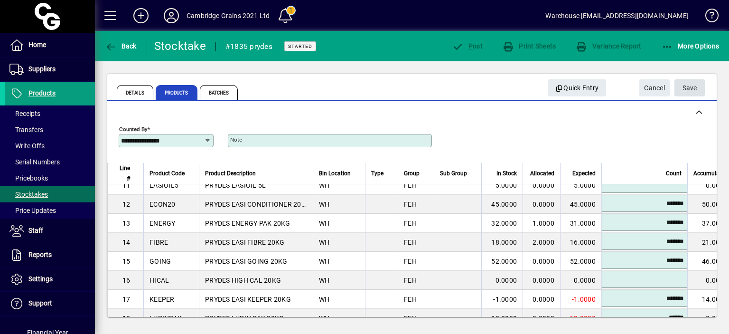 The width and height of the screenshot is (729, 334). I want to click on span: 14, so click(126, 242).